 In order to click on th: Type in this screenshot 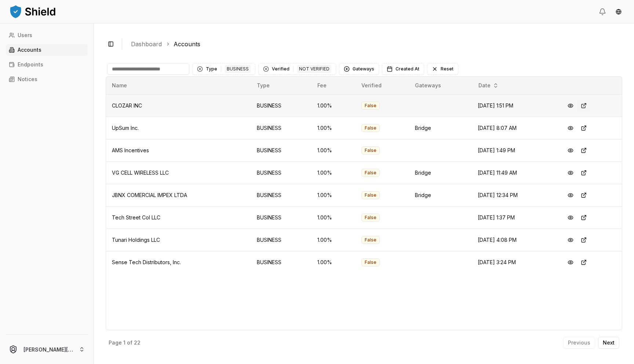, I will do `click(281, 86)`.